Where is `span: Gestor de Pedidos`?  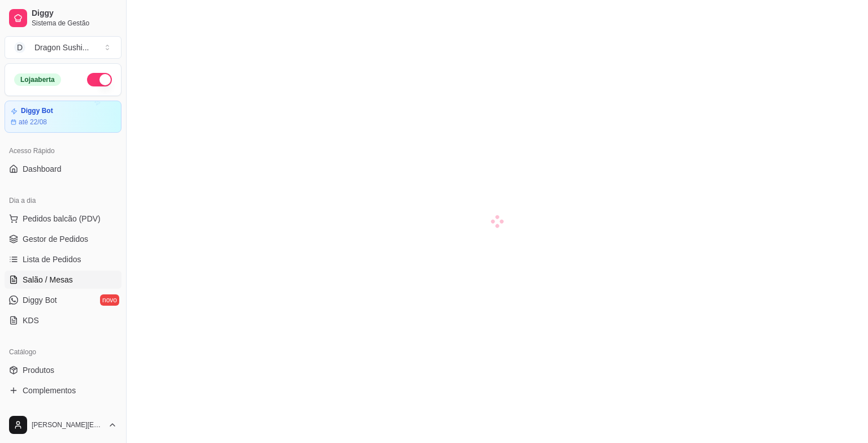 span: Gestor de Pedidos is located at coordinates (55, 239).